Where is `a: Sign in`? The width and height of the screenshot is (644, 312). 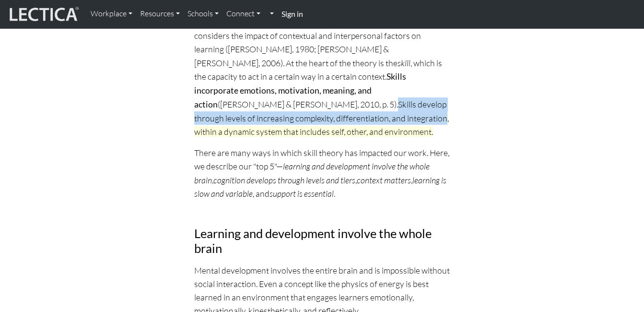
a: Sign in is located at coordinates (292, 14).